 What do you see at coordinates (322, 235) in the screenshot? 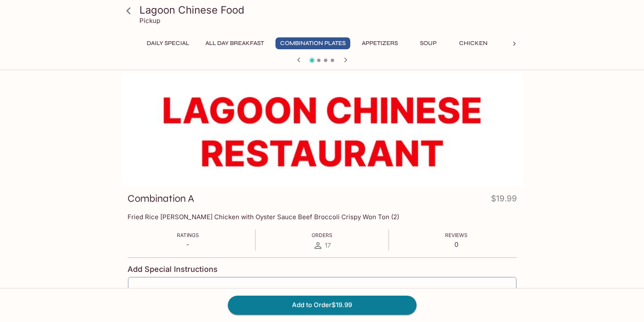
I see `span: Orders` at bounding box center [322, 235].